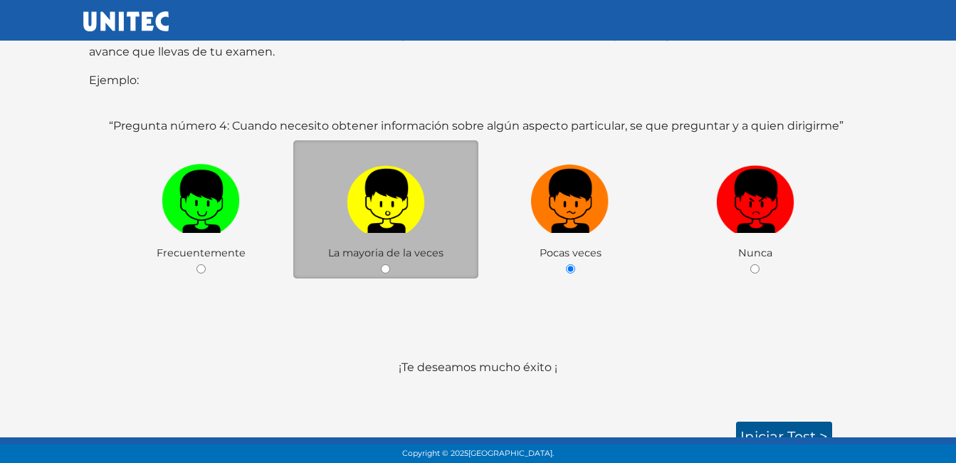 The height and width of the screenshot is (463, 956). Describe the element at coordinates (126, 21) in the screenshot. I see `img: UNITEC` at that location.